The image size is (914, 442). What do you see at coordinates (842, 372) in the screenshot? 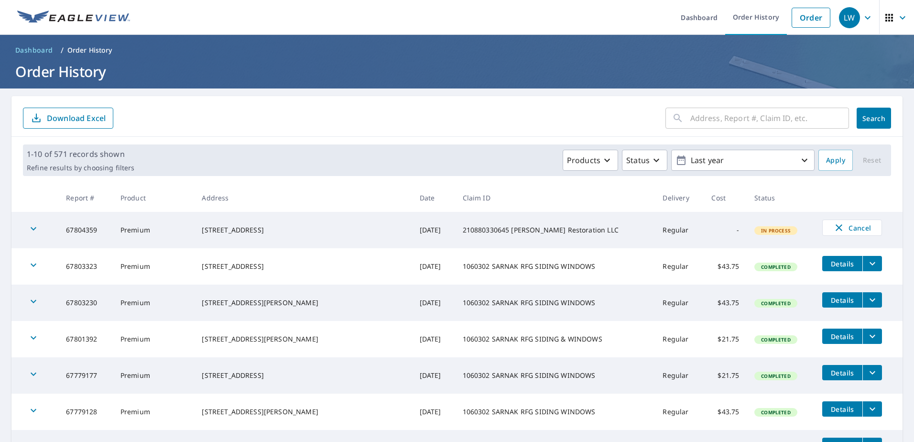
I see `button: detailsBtn-67779177` at bounding box center [842, 372].